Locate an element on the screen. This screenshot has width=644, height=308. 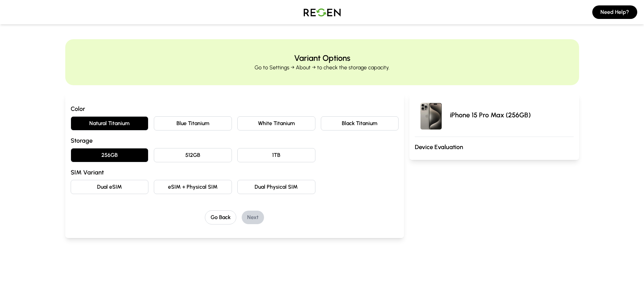
button: White Titanium is located at coordinates (277, 123).